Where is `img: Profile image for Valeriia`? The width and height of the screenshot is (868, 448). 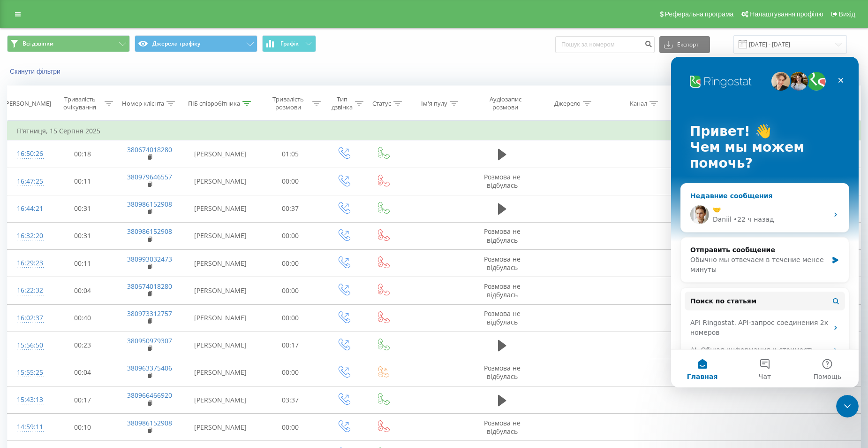
img: Profile image for Valeriia is located at coordinates (127, 24).